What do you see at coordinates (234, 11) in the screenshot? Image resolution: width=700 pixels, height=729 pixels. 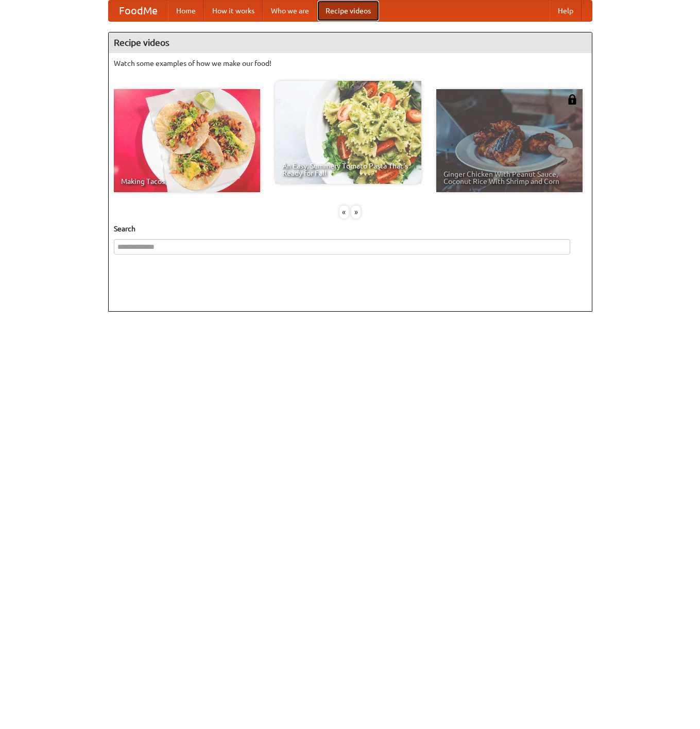 I see `a: How it works` at bounding box center [234, 11].